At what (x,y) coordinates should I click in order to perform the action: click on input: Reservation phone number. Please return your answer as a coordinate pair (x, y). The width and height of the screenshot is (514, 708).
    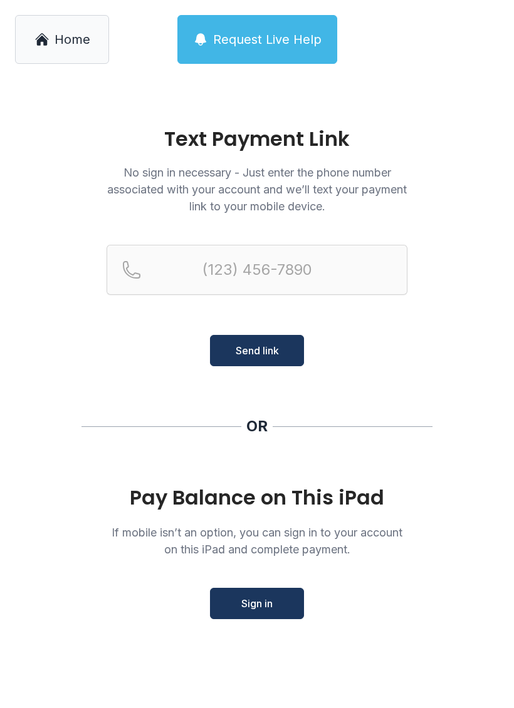
    Looking at the image, I should click on (257, 270).